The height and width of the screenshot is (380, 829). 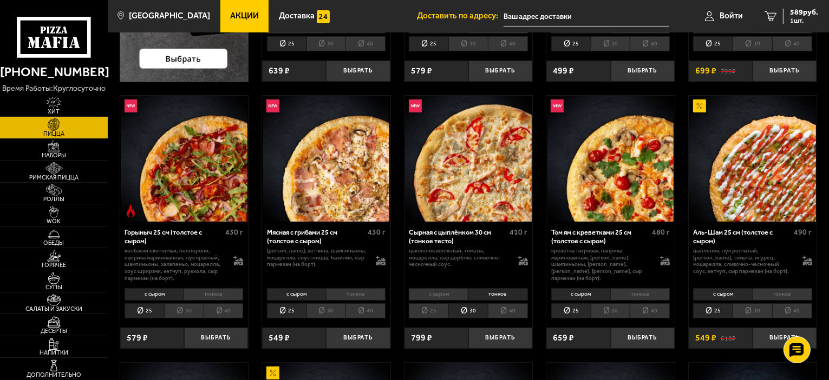 I want to click on a: НовинкаОстрое блюдоГорыныч 25 см (толстое с сыром), so click(x=184, y=159).